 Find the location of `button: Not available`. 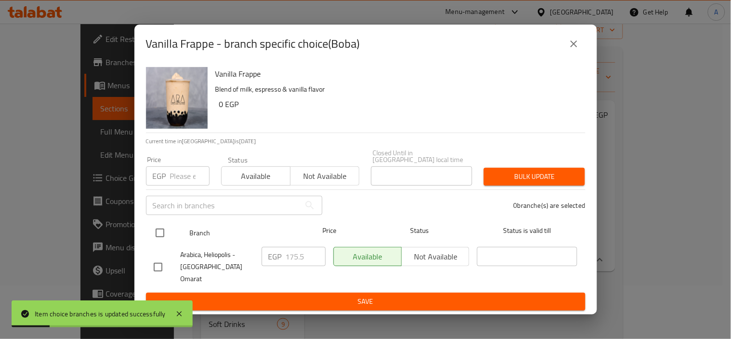

button: Not available is located at coordinates (325, 176).